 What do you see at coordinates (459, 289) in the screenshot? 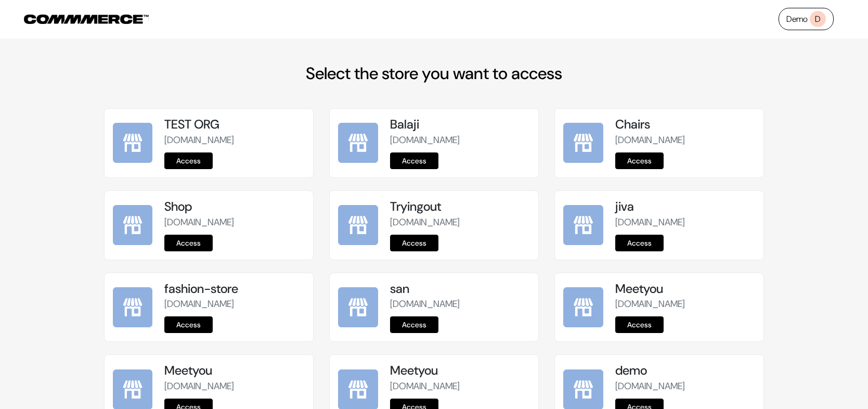
I see `h5: san` at bounding box center [459, 289].